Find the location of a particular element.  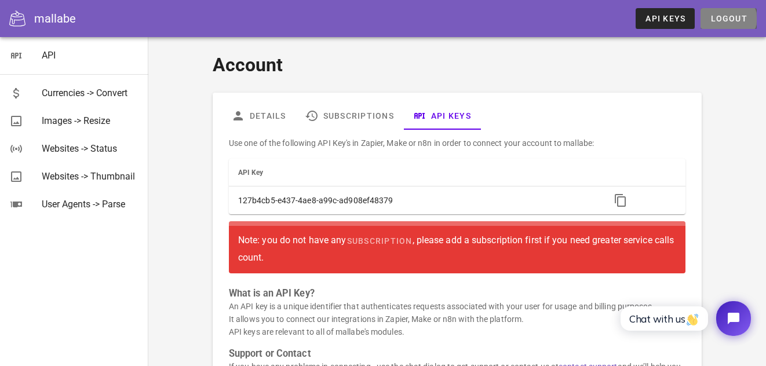

div: User Agents -> Parse is located at coordinates (90, 204).